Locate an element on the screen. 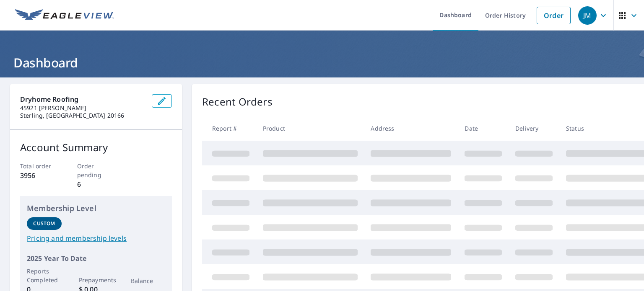 The height and width of the screenshot is (291, 644). p: 3956 is located at coordinates (39, 175).